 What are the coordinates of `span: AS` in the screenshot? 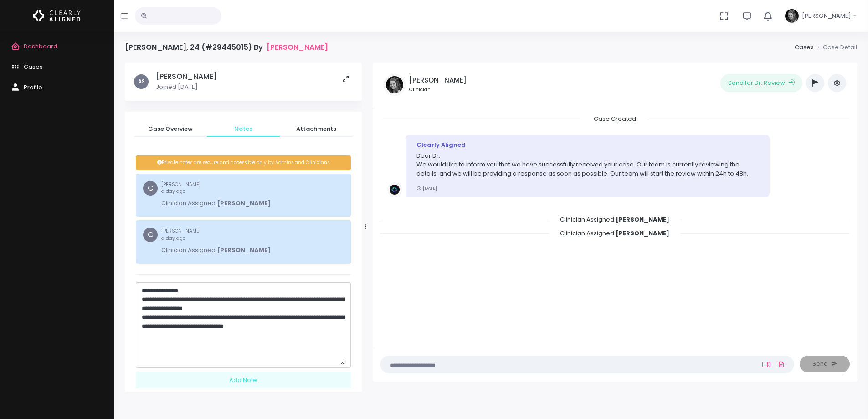 It's located at (142, 82).